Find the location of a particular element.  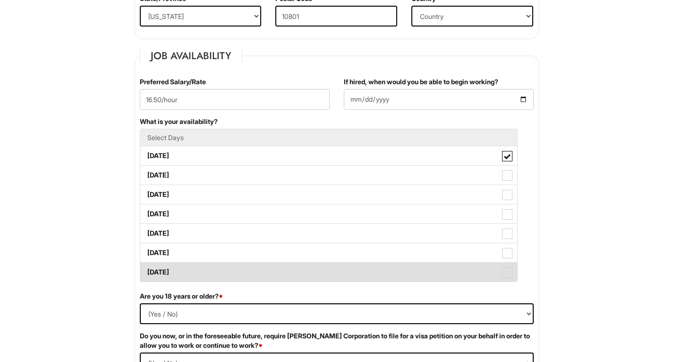

h5: Select Days is located at coordinates (329, 137).